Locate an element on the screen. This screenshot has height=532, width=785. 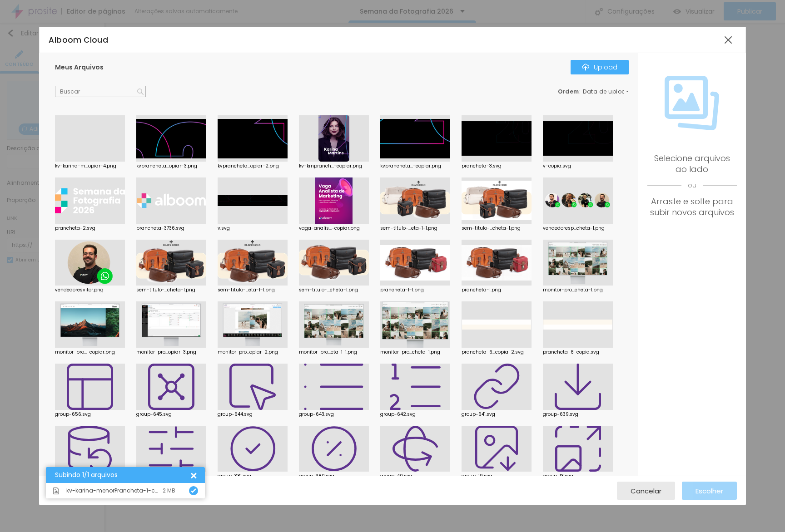
div: Upload is located at coordinates (600, 67).